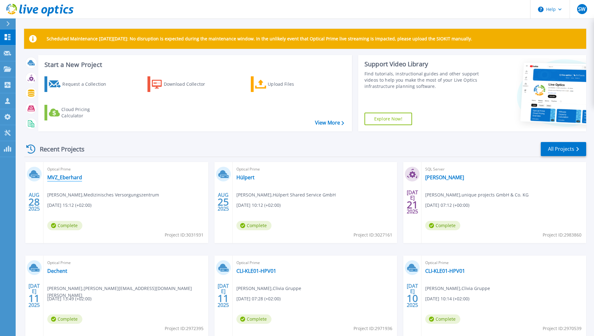 This screenshot has height=336, width=594. I want to click on span: Project ID: 2983860, so click(562, 235).